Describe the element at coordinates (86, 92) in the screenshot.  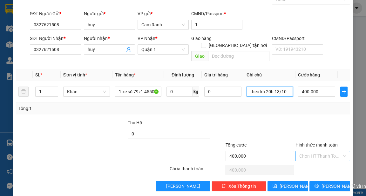
I see `span: Khác` at that location.